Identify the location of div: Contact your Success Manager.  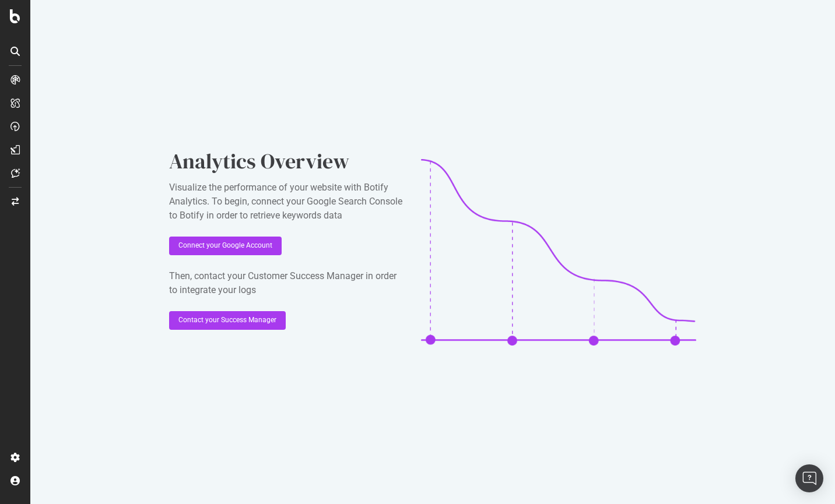
(228, 320).